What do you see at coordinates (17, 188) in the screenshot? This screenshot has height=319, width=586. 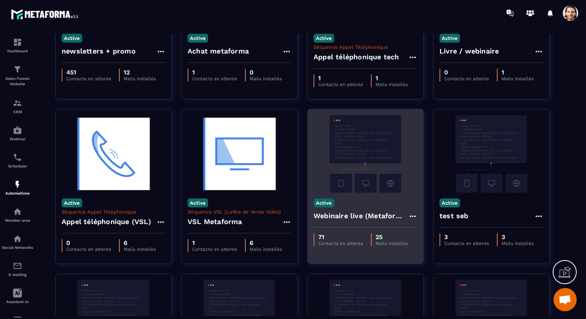 I see `a: automationsautomationsAutomations` at bounding box center [17, 188].